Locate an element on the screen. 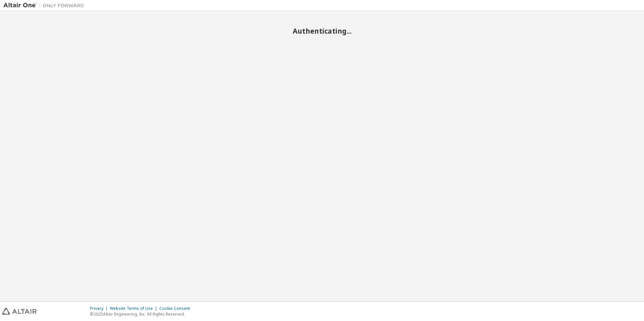 Image resolution: width=644 pixels, height=321 pixels. p: © 2025 Altair Engineering, Inc. All Rights Reserved. is located at coordinates (142, 314).